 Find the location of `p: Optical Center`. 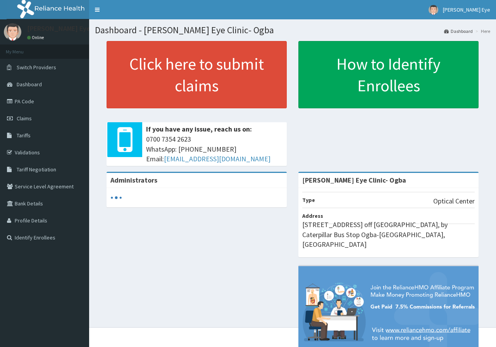

p: Optical Center is located at coordinates (453, 201).